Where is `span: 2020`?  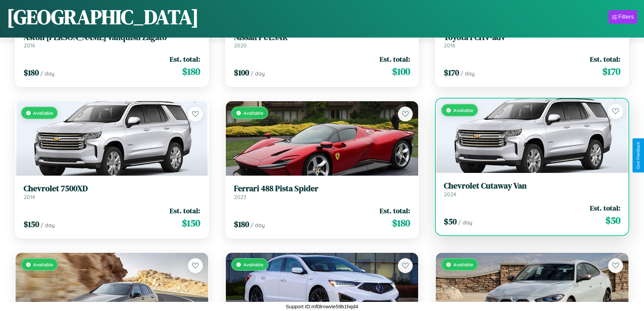 span: 2020 is located at coordinates (240, 46).